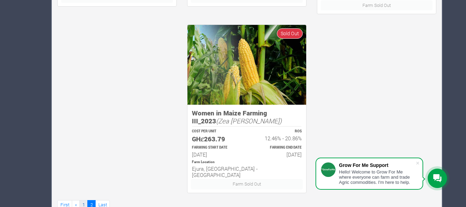 Image resolution: width=466 pixels, height=207 pixels. What do you see at coordinates (377, 177) in the screenshot?
I see `div: Hello! Welcome to Grow For Me where everyone can farm and trade Agric commodities. I'm here to help.` at bounding box center [377, 177].